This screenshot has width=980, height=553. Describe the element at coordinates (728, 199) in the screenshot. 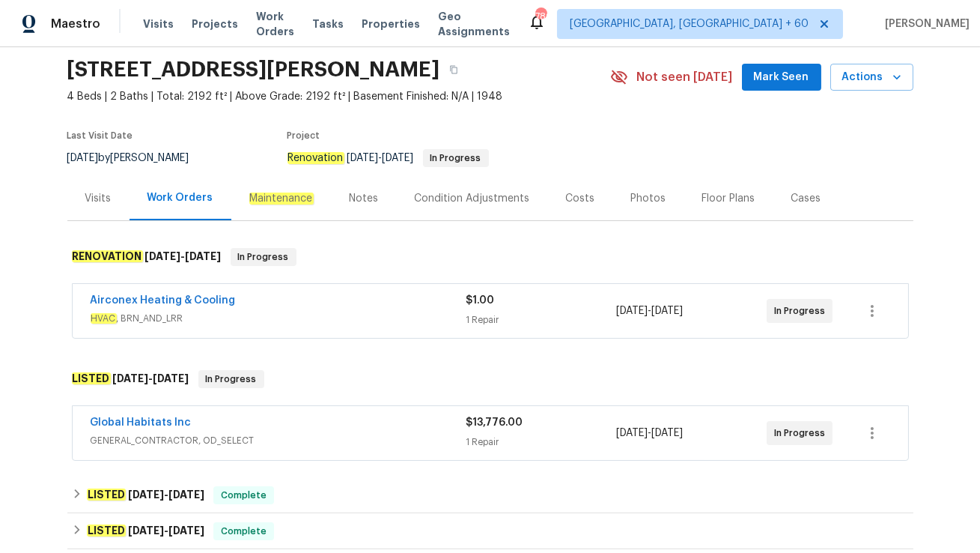

I see `div: Floor Plans` at that location.